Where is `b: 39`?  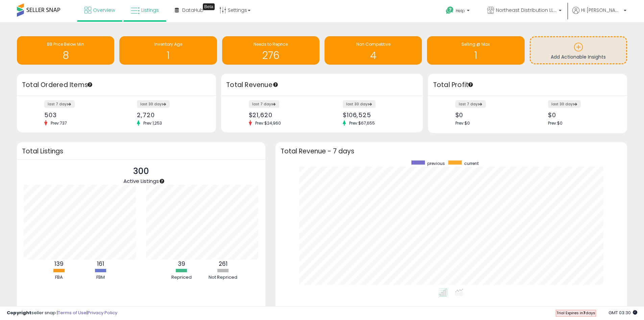
b: 39 is located at coordinates (181, 264).